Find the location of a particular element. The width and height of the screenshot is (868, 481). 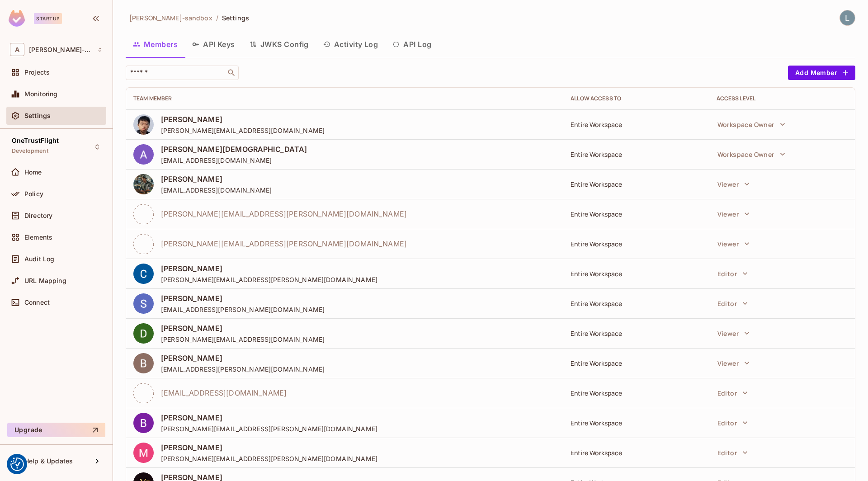

span: A is located at coordinates (17, 49).